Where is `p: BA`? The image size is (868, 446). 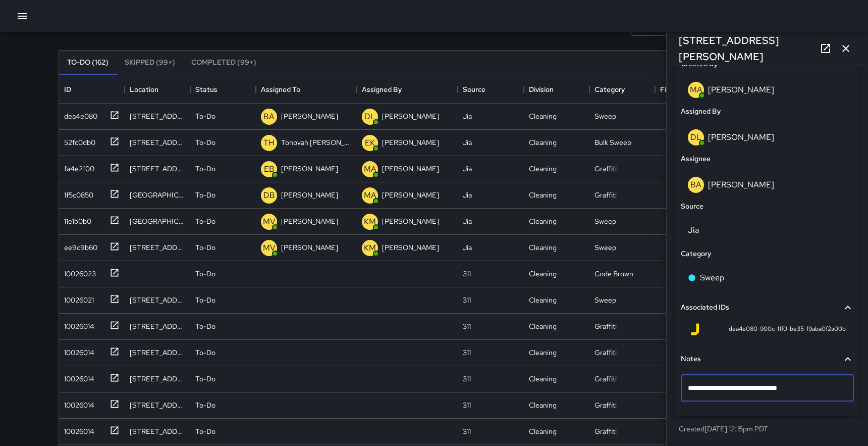
p: BA is located at coordinates (269, 116).